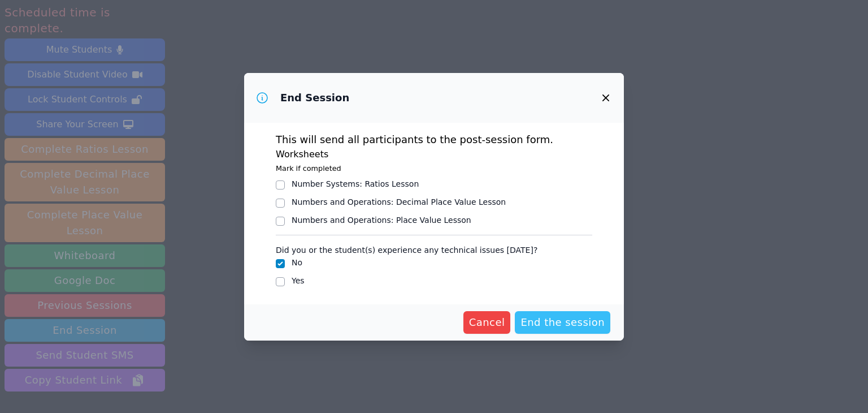 The height and width of the screenshot is (413, 868). I want to click on div: Number Systems : Ratios Lesson, so click(355, 183).